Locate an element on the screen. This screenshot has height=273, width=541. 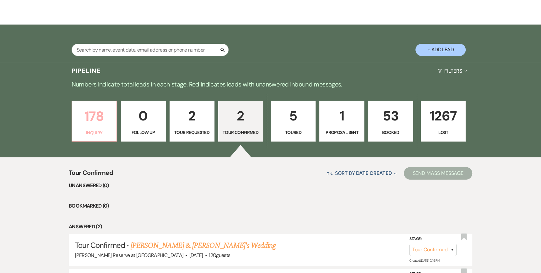
button: + Add Lead is located at coordinates (441, 50).